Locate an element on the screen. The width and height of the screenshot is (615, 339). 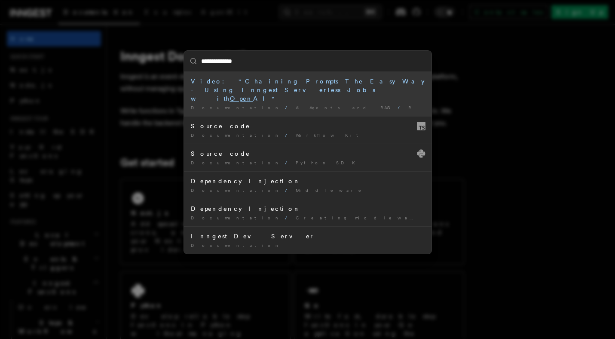
div: Inngest Dev Server is located at coordinates (308, 236).